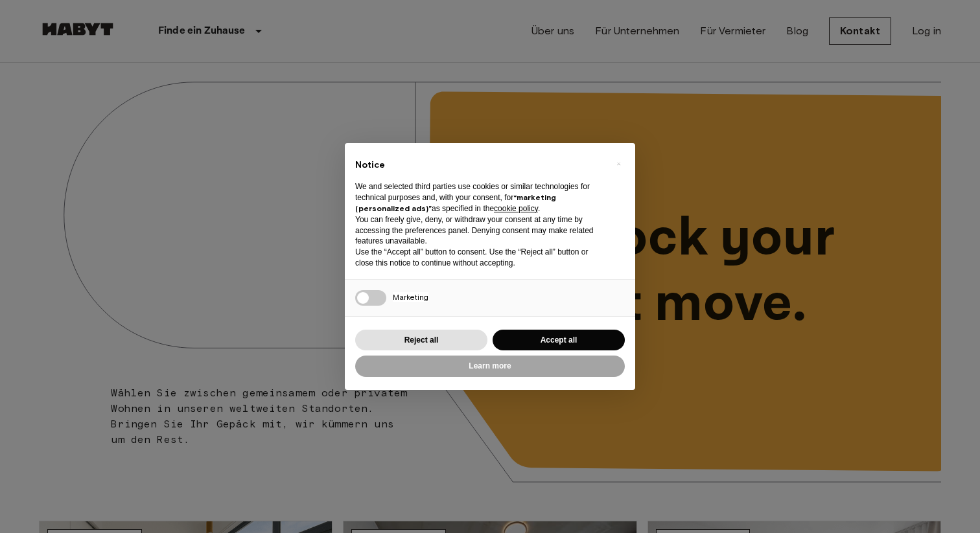 This screenshot has width=980, height=533. I want to click on p: We and selected third parties use cookies or similar technologies for technical purposes and, wit..., so click(479, 198).